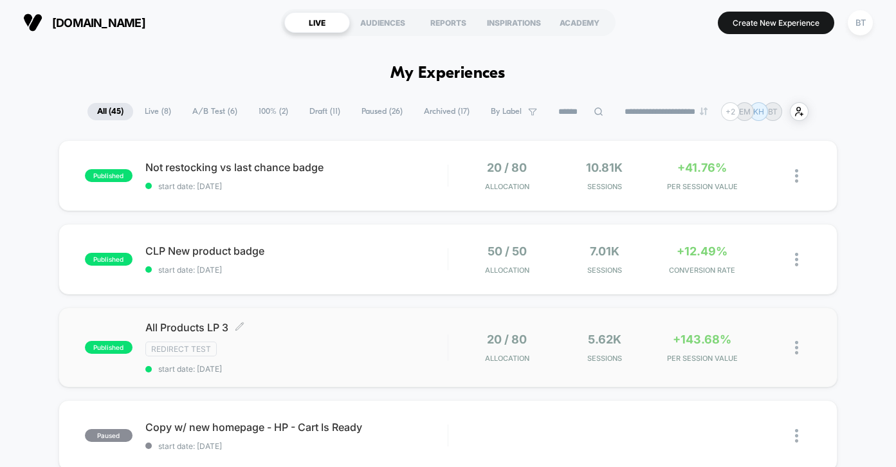  Describe the element at coordinates (215, 111) in the screenshot. I see `span: A/B Test ( 6 )` at that location.